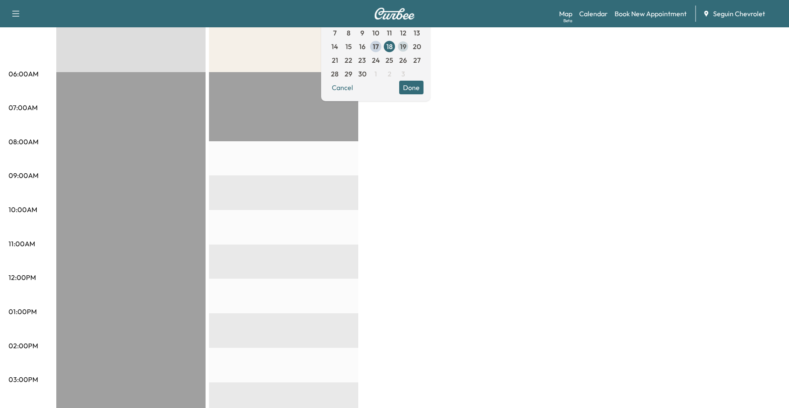  What do you see at coordinates (650, 14) in the screenshot?
I see `a: Book New Appointment` at bounding box center [650, 14].